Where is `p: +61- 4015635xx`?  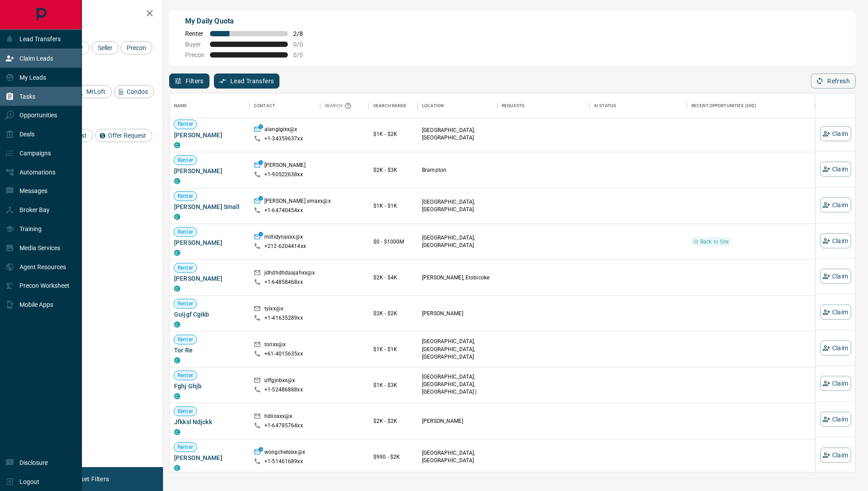
p: +61- 4015635xx is located at coordinates (283, 354).